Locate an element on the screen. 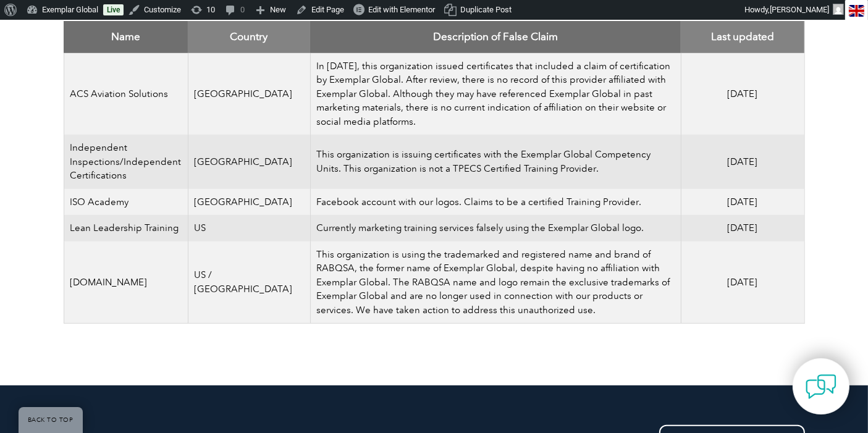 Image resolution: width=868 pixels, height=433 pixels. th: Home Office: activate to sort column ascending is located at coordinates (126, 37).